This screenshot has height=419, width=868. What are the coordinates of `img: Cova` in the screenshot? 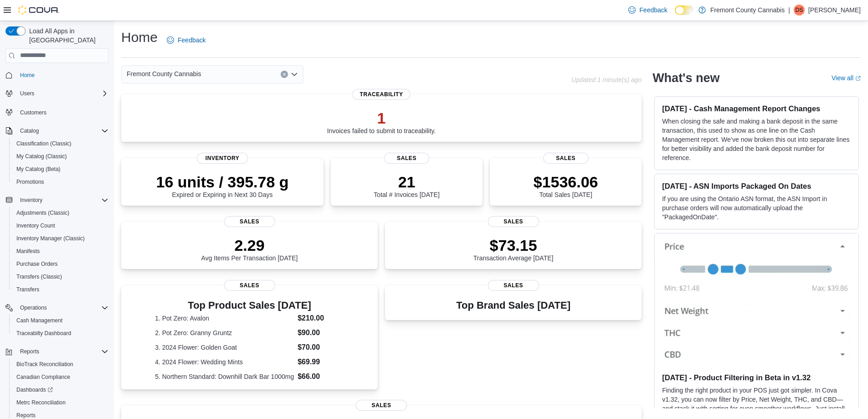 It's located at (39, 10).